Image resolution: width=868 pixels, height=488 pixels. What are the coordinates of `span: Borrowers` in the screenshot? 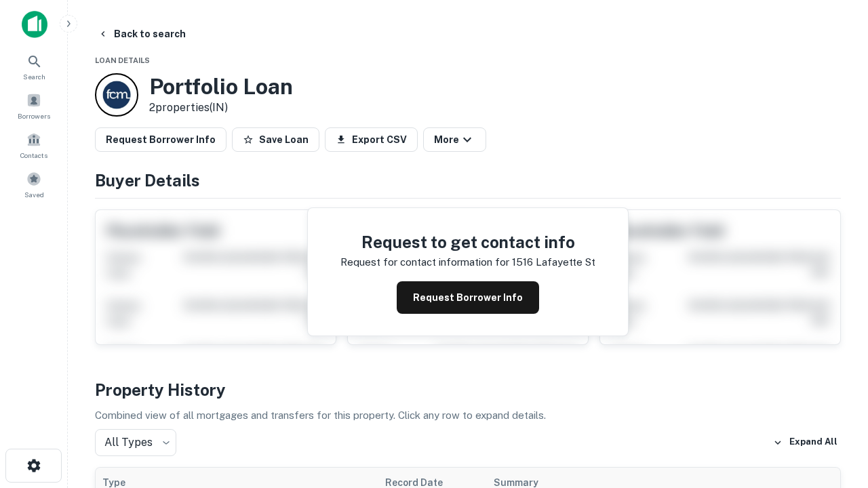 It's located at (34, 116).